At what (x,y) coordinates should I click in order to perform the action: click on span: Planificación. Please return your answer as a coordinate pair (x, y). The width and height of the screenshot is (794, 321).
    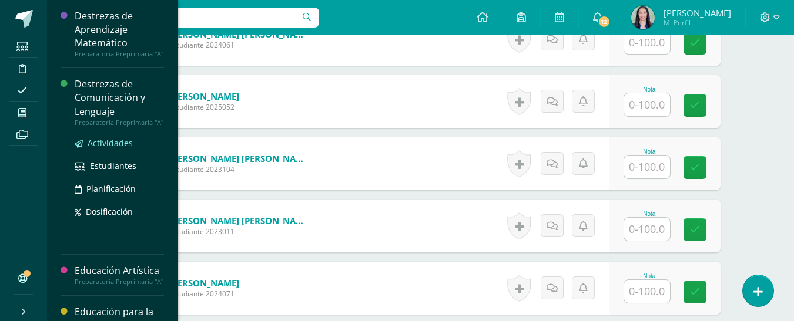
    Looking at the image, I should click on (111, 189).